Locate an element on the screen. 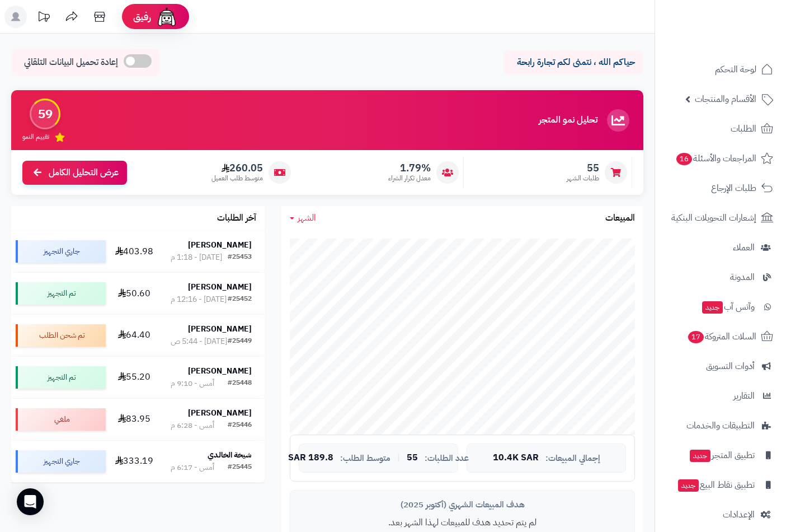  div: ملغي is located at coordinates (60, 419).